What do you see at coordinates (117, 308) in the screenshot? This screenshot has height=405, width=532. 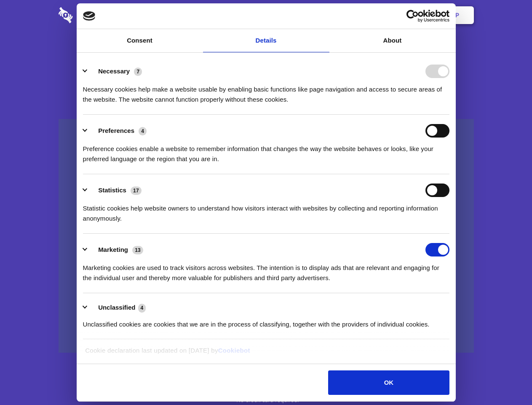 I see `button: Unclassified (4)` at bounding box center [117, 308].